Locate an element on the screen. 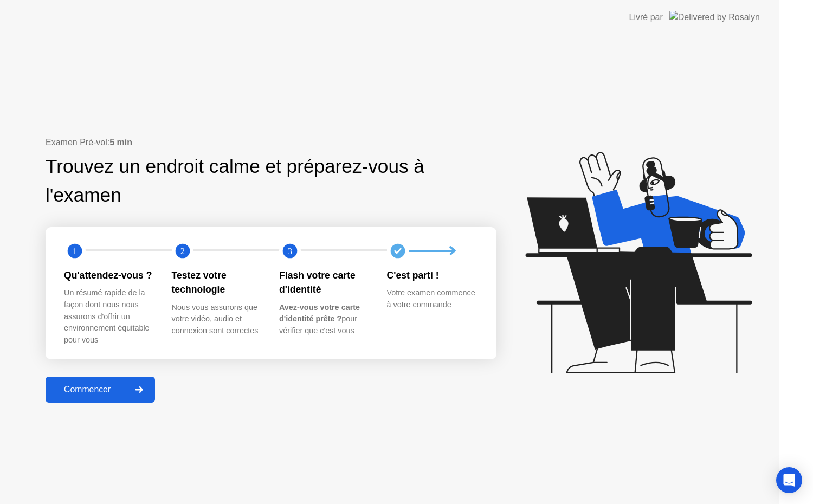 The height and width of the screenshot is (504, 813). div: Qu'attendez-vous ? is located at coordinates (109, 276).